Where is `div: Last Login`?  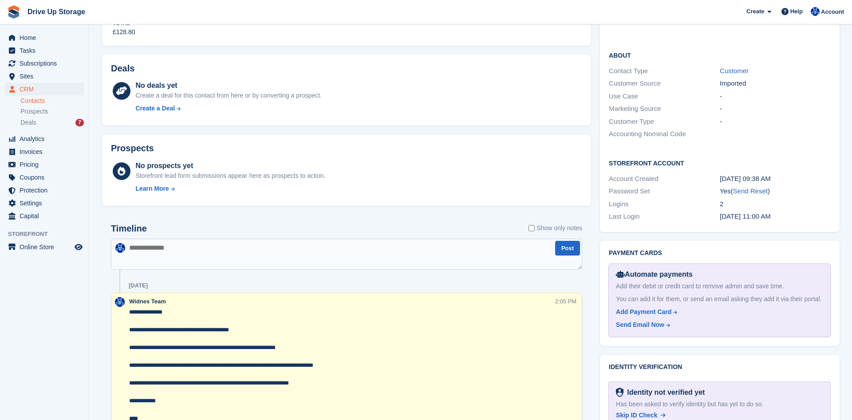 div: Last Login is located at coordinates (664, 216).